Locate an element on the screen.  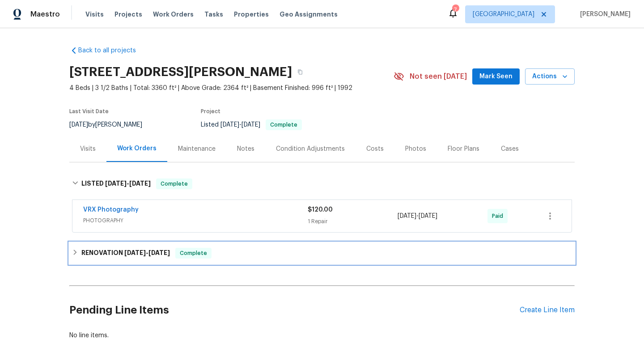
a: VRX Photography is located at coordinates (111, 210).